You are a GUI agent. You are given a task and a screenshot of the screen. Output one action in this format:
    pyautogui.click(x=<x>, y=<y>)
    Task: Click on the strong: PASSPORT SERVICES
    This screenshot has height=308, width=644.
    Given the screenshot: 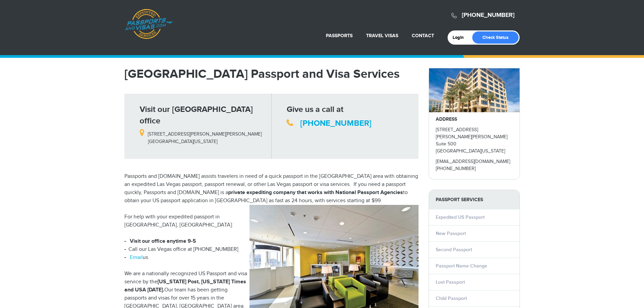 What is the action you would take?
    pyautogui.click(x=474, y=199)
    